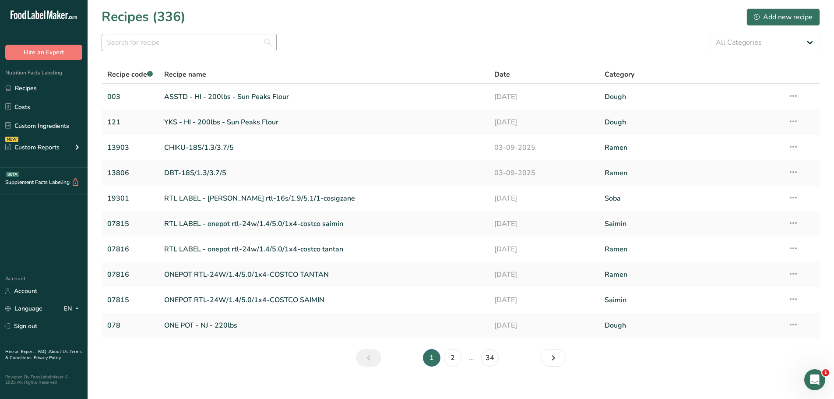 Image resolution: width=834 pixels, height=399 pixels. What do you see at coordinates (619, 74) in the screenshot?
I see `span: Category` at bounding box center [619, 74].